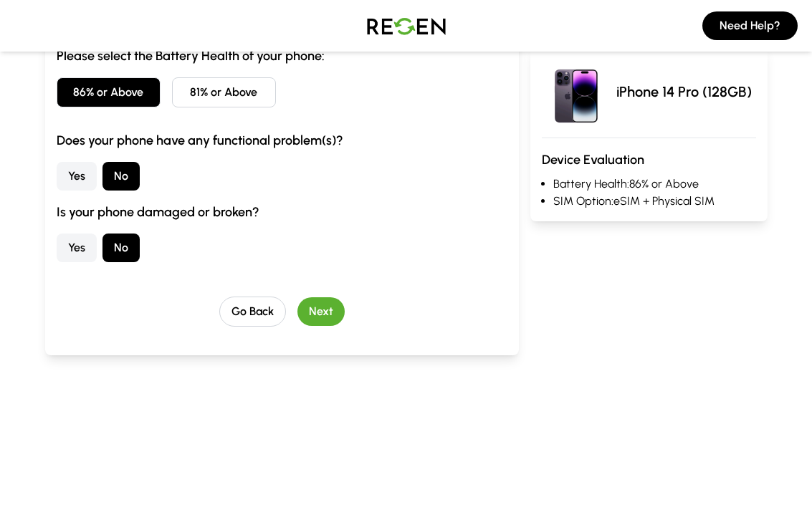 The height and width of the screenshot is (510, 812). What do you see at coordinates (749, 26) in the screenshot?
I see `a: Need Help?` at bounding box center [749, 26].